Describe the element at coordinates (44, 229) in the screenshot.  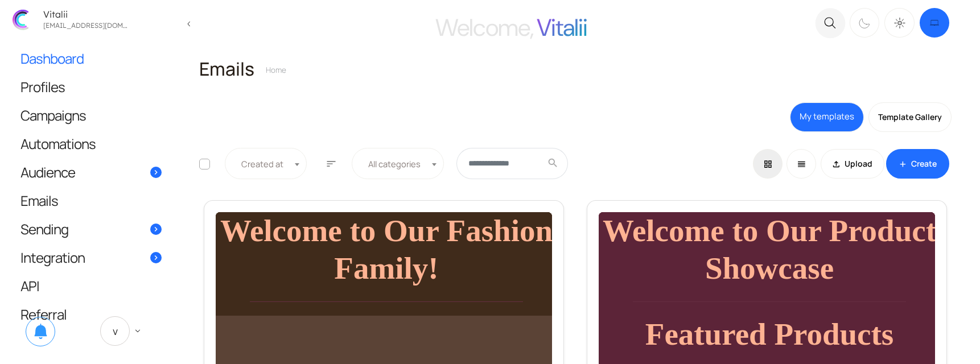
I see `span: Sending` at that location.